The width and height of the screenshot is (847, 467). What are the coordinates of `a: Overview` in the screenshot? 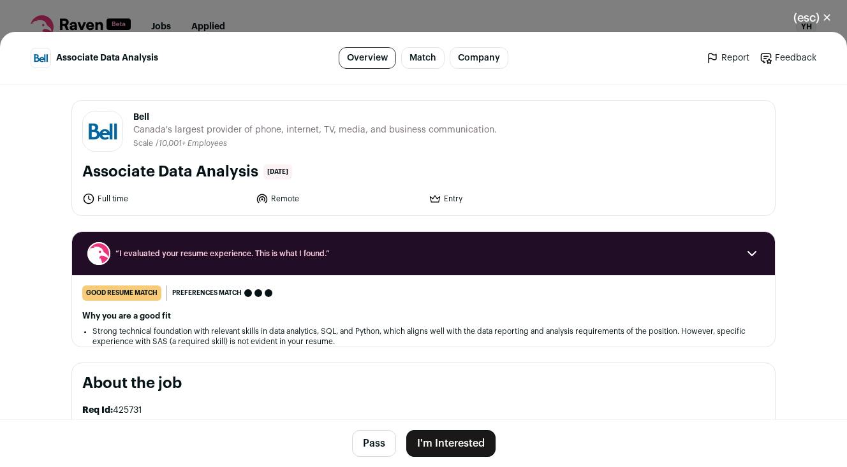 It's located at (367, 58).